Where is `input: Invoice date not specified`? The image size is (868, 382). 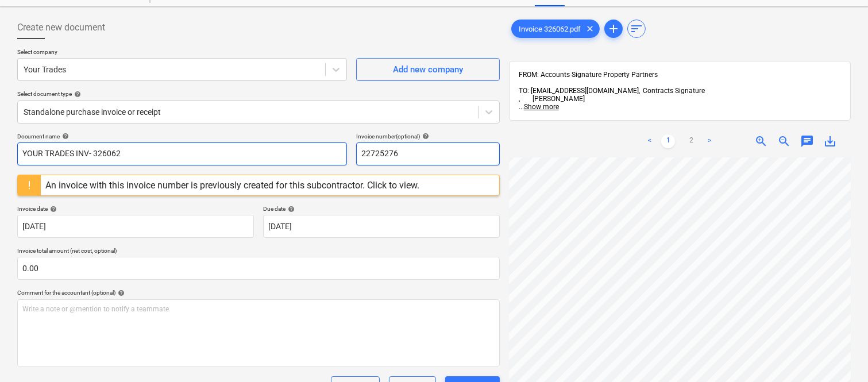
input: Invoice date not specified is located at coordinates (136, 227).